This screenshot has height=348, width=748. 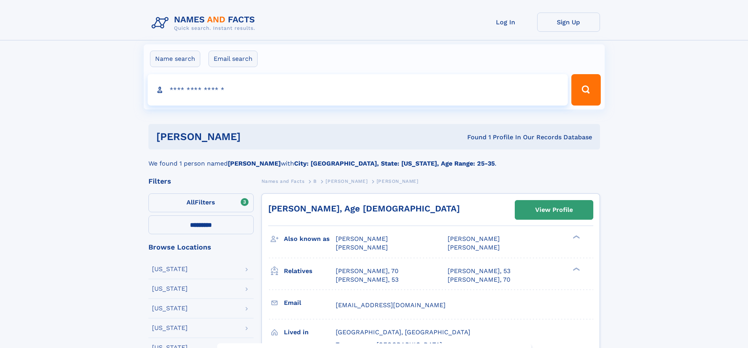 I want to click on a: Sign Up, so click(x=568, y=22).